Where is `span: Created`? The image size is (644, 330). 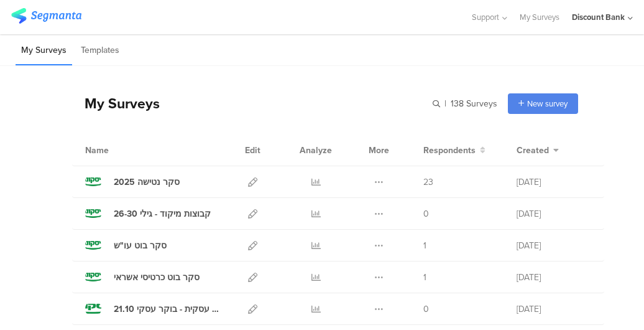
span: Created is located at coordinates (533, 150).